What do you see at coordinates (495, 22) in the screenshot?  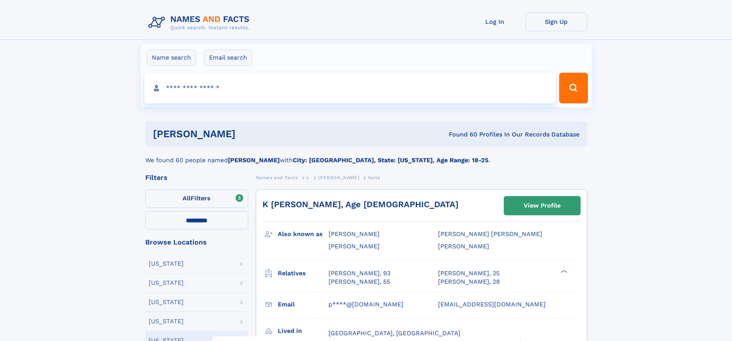 I see `a: Log In` at bounding box center [495, 22].